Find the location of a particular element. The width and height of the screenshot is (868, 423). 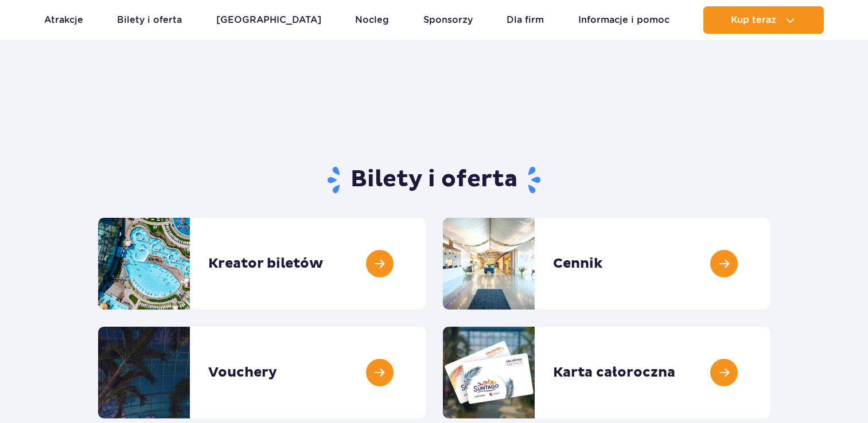

a: Nocleg is located at coordinates (372, 20).